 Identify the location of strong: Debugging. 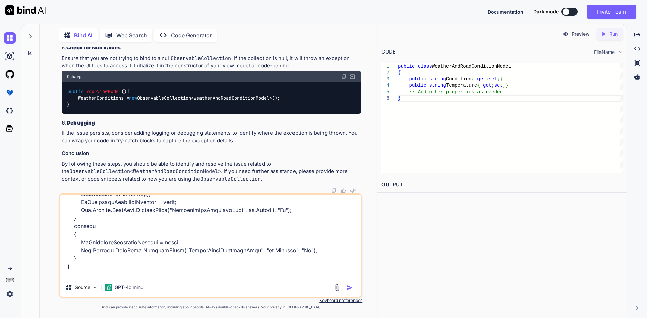
(81, 123).